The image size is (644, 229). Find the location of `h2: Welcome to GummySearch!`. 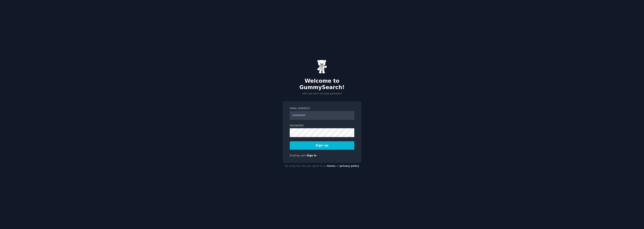

h2: Welcome to GummySearch! is located at coordinates (322, 84).